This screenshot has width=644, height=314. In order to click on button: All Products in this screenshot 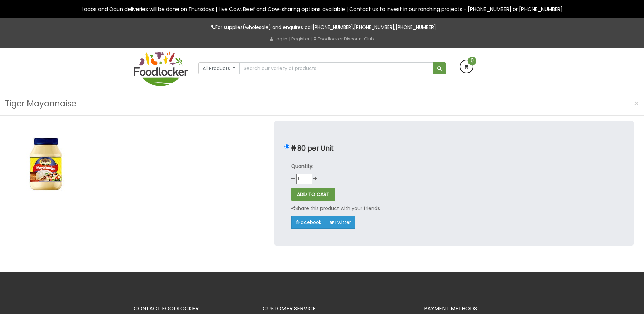, I will do `click(219, 68)`.